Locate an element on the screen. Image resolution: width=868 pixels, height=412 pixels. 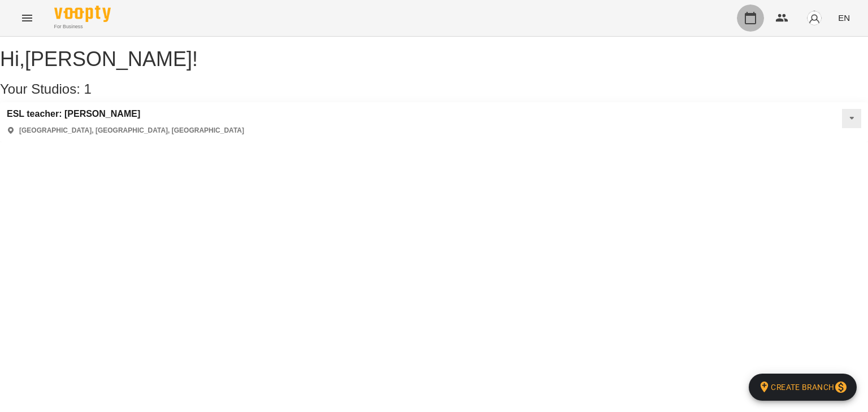
span: 1 is located at coordinates (88, 89).